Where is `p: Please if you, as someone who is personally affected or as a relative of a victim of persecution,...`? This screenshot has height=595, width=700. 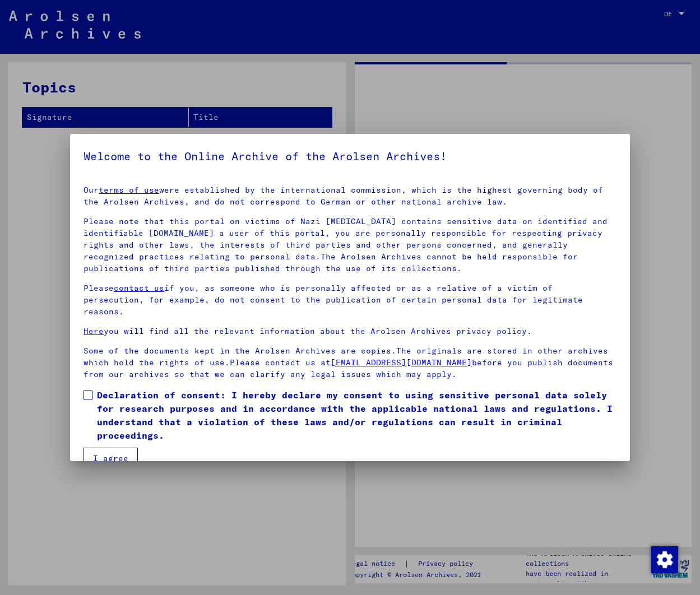
p: Please if you, as someone who is personally affected or as a relative of a victim of persecution,... is located at coordinates (350, 300).